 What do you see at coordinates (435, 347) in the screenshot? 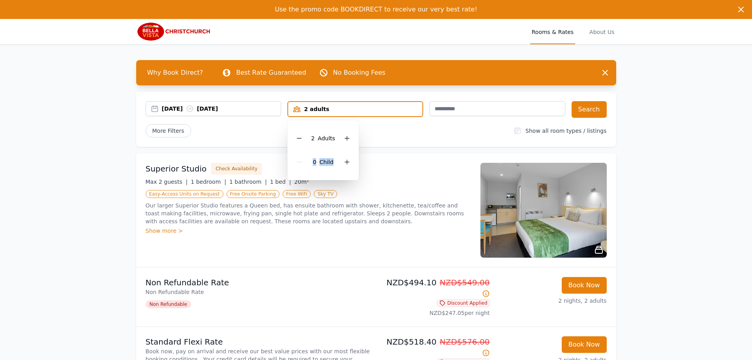
I see `p: NZD$518.40` at bounding box center [435, 347].